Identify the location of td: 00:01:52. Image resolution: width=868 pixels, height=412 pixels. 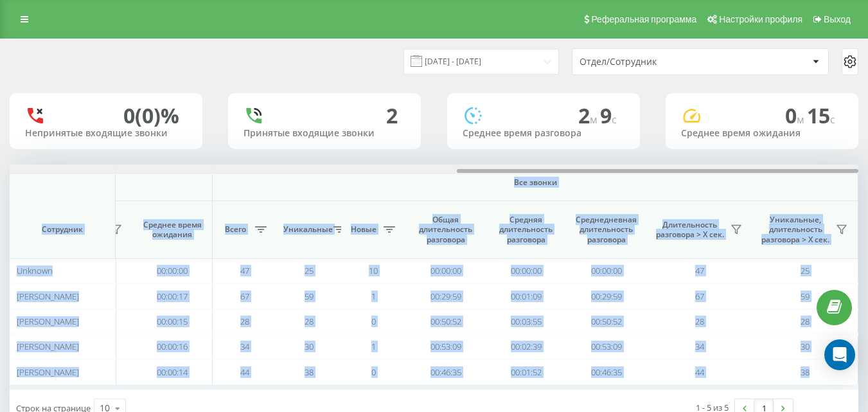
(526, 371).